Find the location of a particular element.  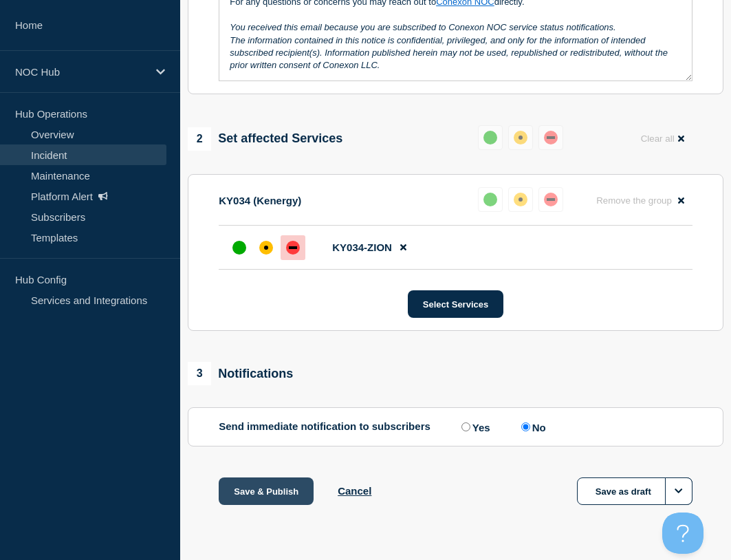

button: Options is located at coordinates (679, 491).